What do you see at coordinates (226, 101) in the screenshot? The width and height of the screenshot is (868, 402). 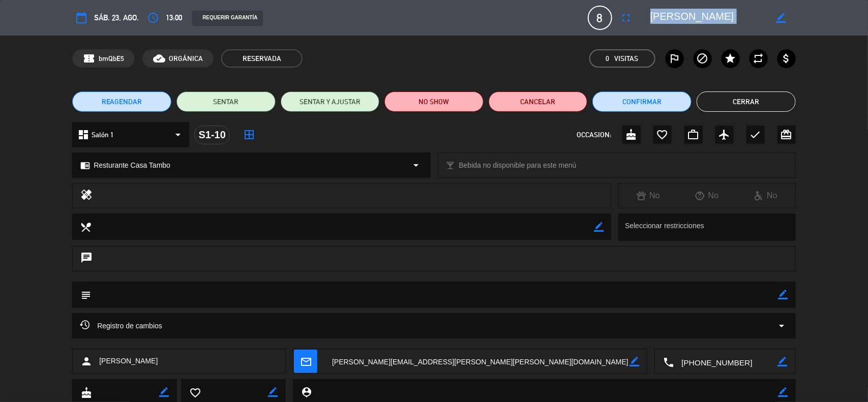 I see `button: SENTAR` at bounding box center [226, 101].